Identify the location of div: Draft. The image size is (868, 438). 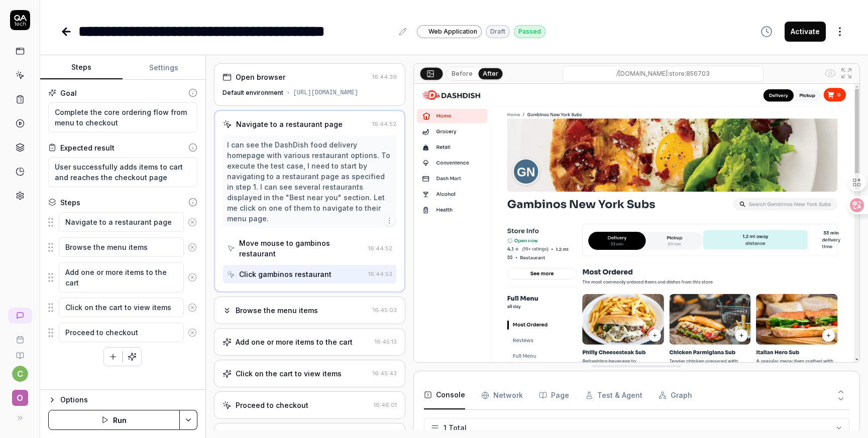
(498, 31).